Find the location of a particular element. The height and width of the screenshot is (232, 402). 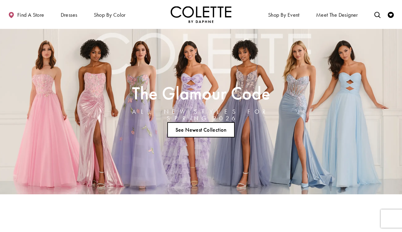

a: Visit Home Page is located at coordinates (201, 14).